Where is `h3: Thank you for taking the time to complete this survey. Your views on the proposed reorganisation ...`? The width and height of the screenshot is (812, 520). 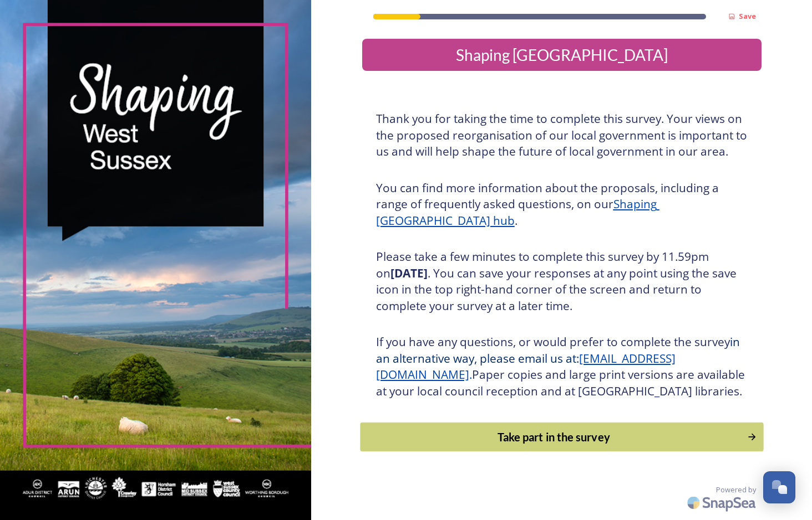 h3: Thank you for taking the time to complete this survey. Your views on the proposed reorganisation ... is located at coordinates (562, 135).